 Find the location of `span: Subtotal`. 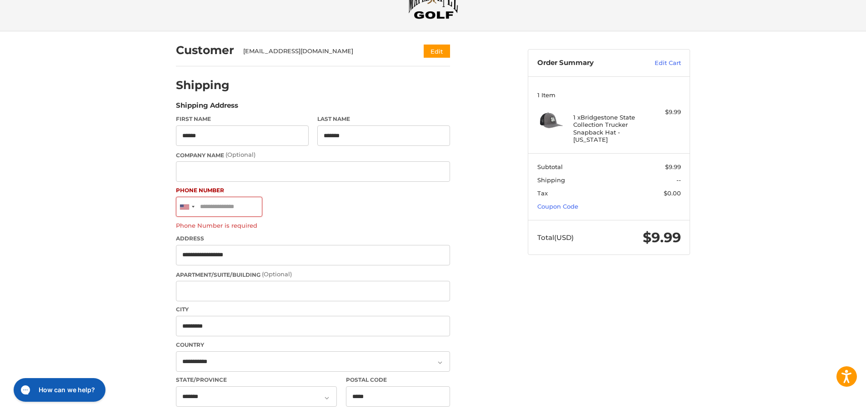

span: Subtotal is located at coordinates (550, 167).